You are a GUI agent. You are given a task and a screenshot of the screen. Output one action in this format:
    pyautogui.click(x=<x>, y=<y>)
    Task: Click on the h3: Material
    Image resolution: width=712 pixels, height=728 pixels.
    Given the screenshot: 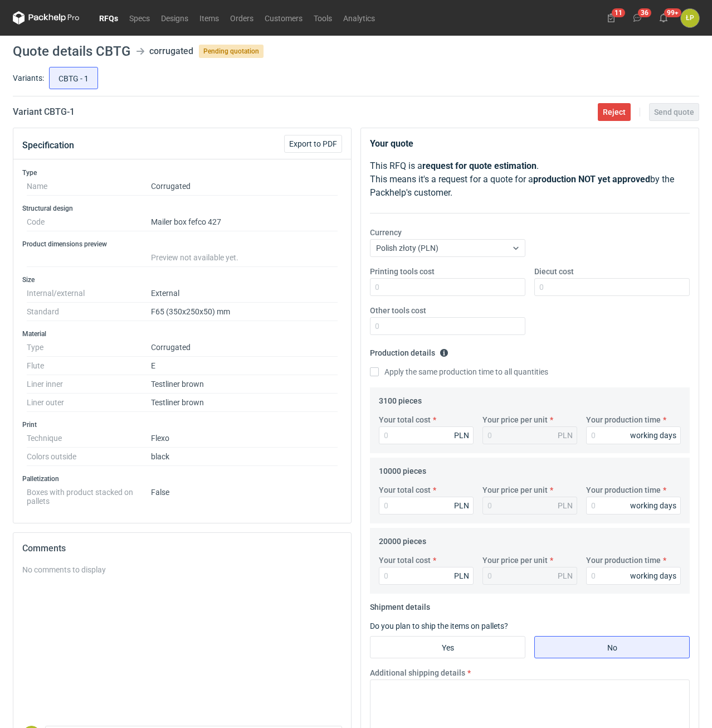 What is the action you would take?
    pyautogui.click(x=182, y=334)
    